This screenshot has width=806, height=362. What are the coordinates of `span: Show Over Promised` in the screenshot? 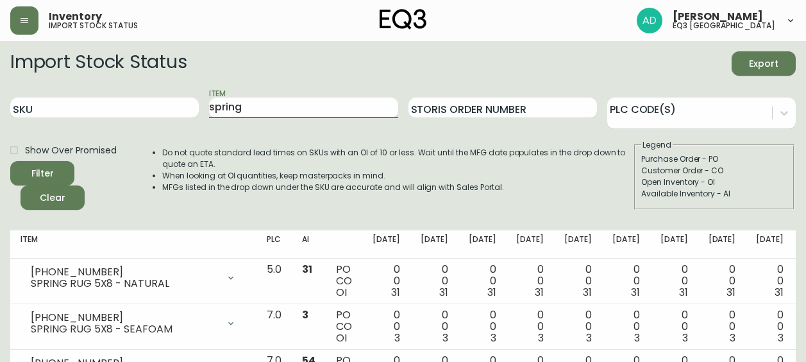 It's located at (71, 150).